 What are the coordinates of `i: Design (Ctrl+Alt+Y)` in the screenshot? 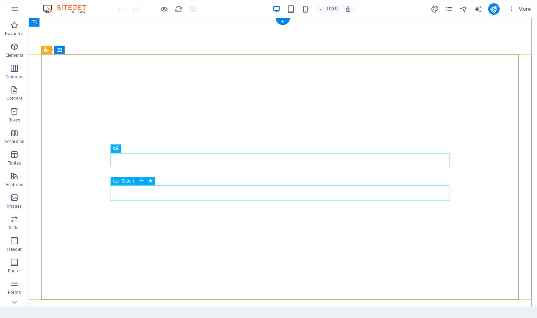 It's located at (435, 9).